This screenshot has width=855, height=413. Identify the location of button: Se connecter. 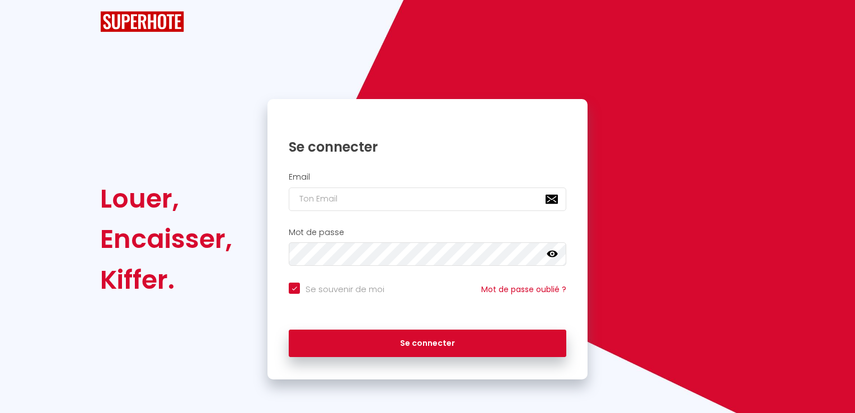
(428, 344).